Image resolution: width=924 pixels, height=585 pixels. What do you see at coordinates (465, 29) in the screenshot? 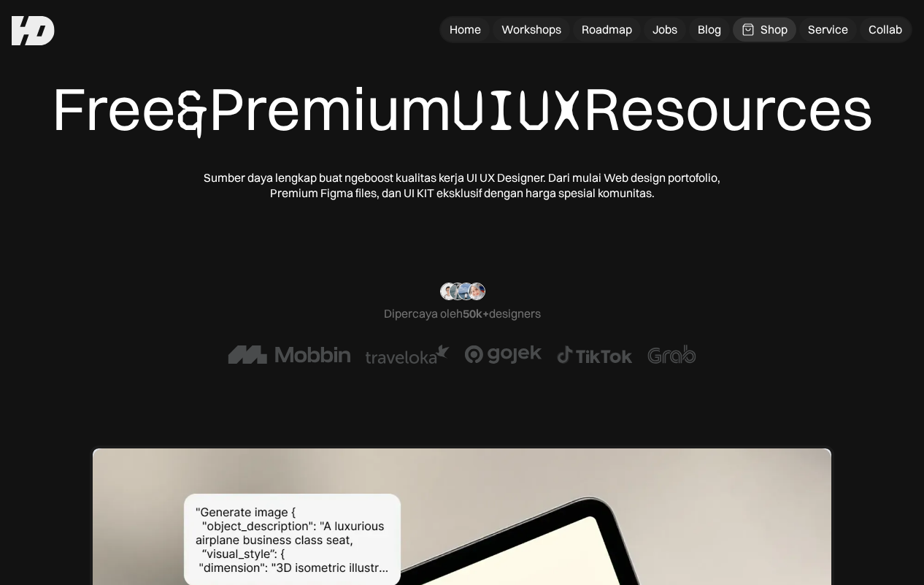
I see `div: Home` at bounding box center [465, 29].